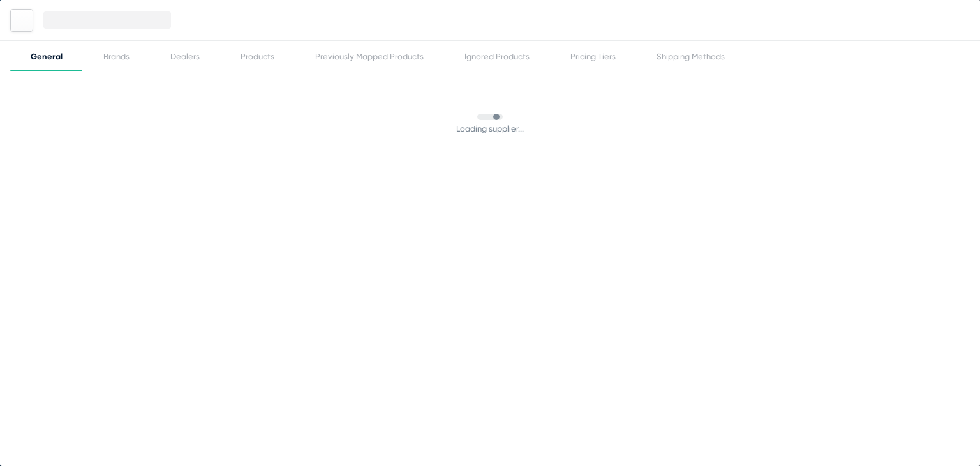 This screenshot has width=980, height=466. Describe the element at coordinates (185, 56) in the screenshot. I see `div: Dealers` at that location.